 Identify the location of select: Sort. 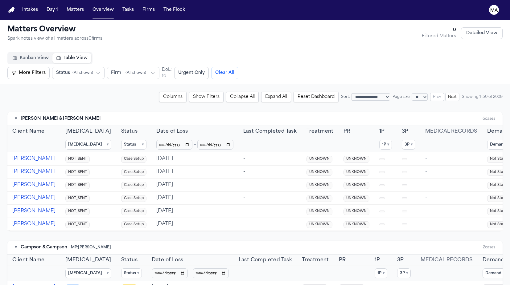
(370, 97).